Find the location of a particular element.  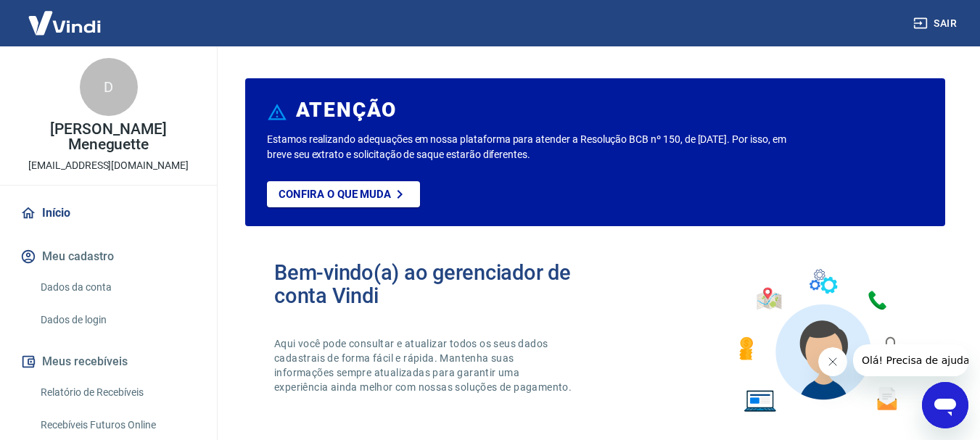

img: Imagem de um avatar masculino com diversos icones exemplificando as funcionalidades do gerenciado... is located at coordinates (821, 341).